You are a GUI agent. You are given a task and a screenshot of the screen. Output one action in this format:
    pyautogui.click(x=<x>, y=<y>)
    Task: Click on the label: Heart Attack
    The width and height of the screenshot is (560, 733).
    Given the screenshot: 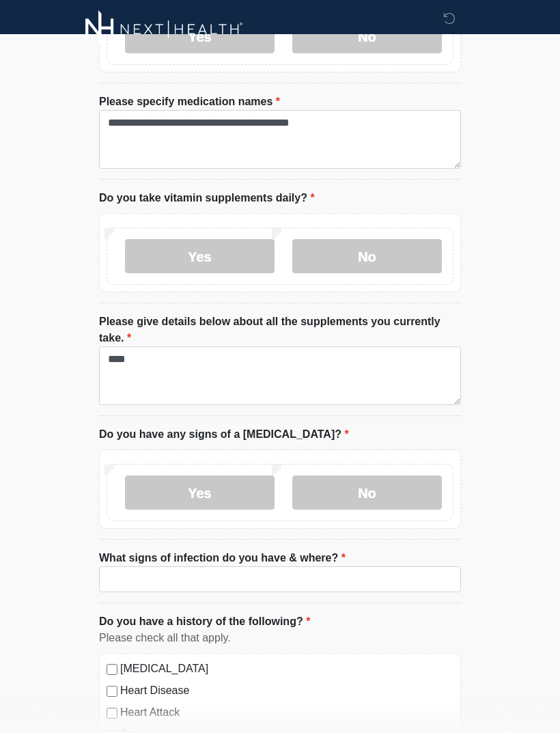 What is the action you would take?
    pyautogui.click(x=287, y=713)
    